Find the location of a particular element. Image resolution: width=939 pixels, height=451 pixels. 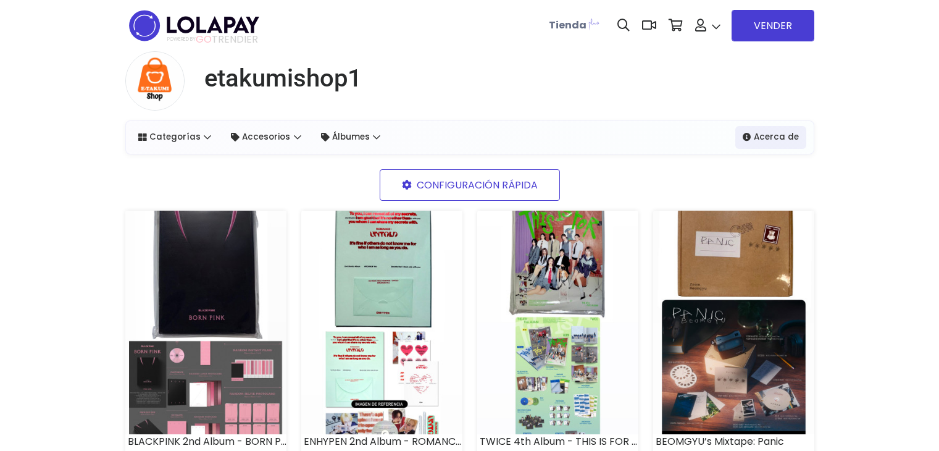

img: small_1756847731786.jpeg is located at coordinates (206, 322).